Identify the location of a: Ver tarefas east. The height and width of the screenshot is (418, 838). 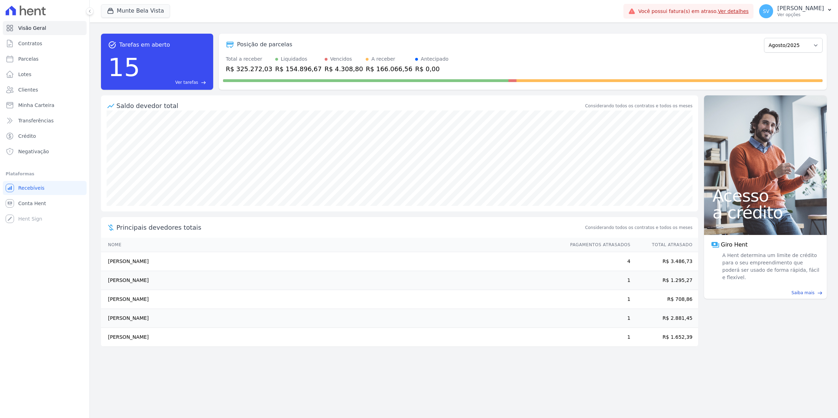
(175, 82).